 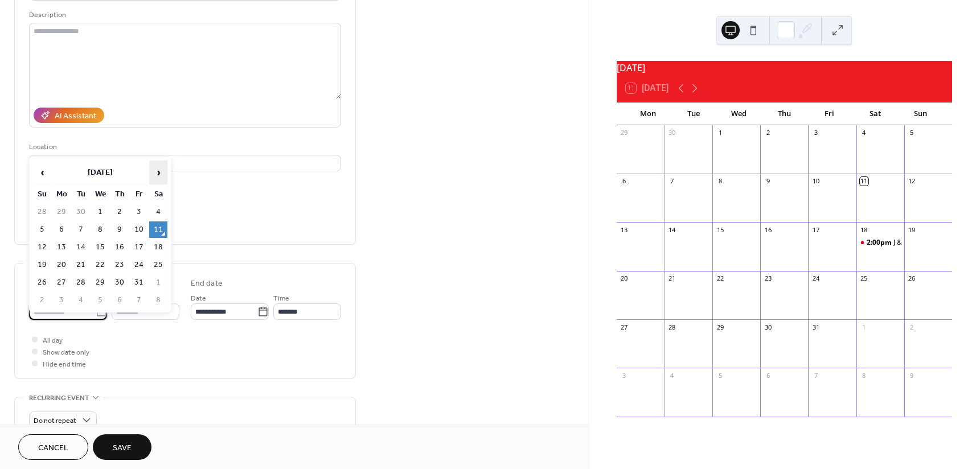 I want to click on div: 15, so click(x=719, y=229).